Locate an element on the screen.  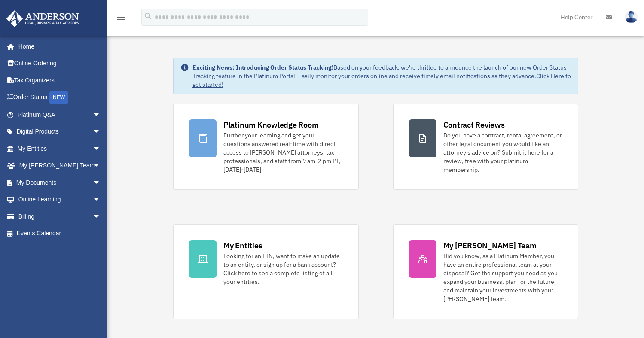
a: Home is located at coordinates (58, 46).